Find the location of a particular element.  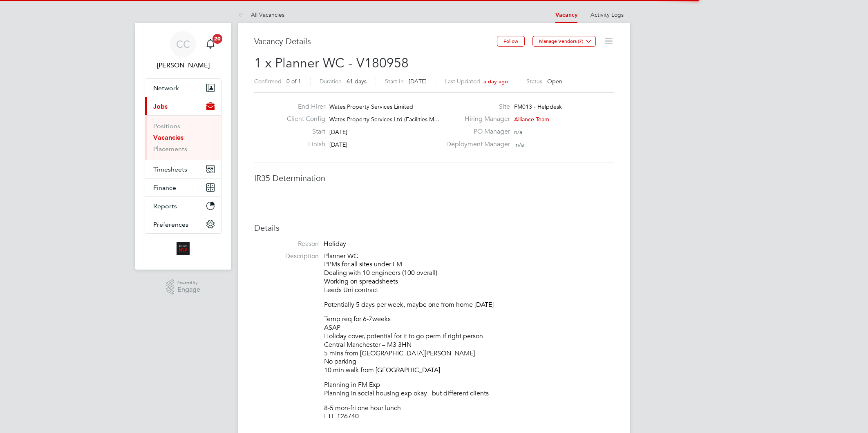

span: 20 is located at coordinates (217, 39).